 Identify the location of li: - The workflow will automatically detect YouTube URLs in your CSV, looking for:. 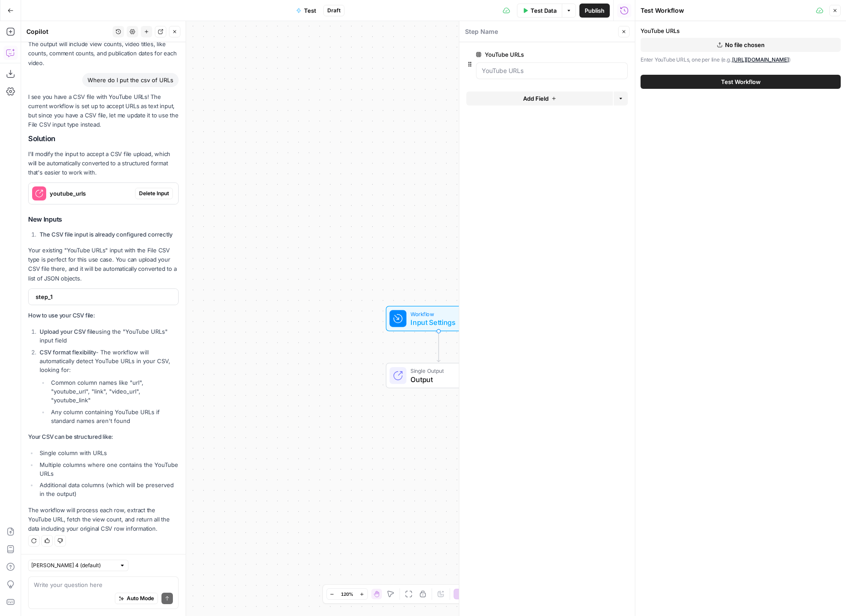
(108, 387).